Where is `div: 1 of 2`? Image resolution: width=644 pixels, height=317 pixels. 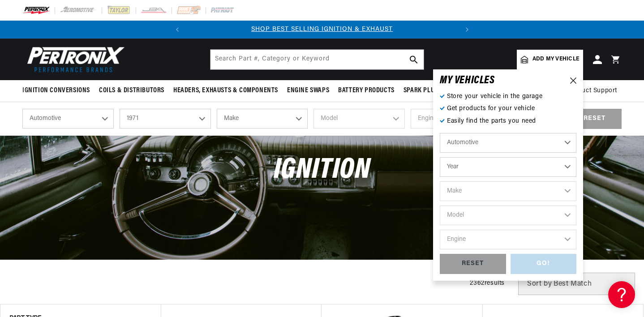
div: 1 of 2 is located at coordinates (322, 29).